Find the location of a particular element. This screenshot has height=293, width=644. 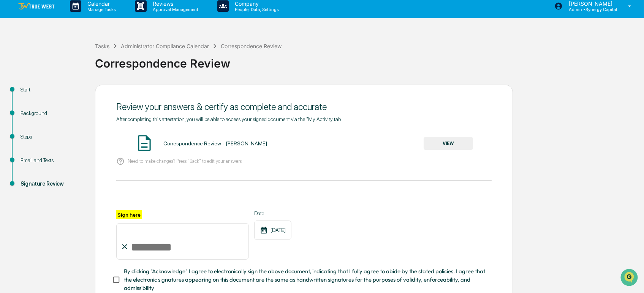

div: Past conversations is located at coordinates (29, 87).